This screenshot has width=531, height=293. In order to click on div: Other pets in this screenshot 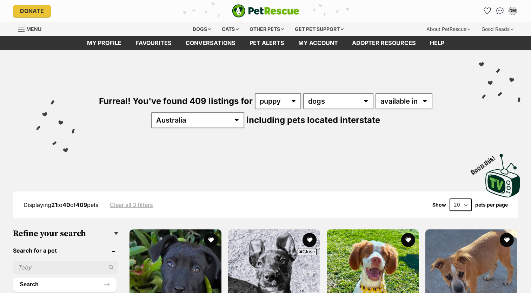, I will do `click(267, 29)`.